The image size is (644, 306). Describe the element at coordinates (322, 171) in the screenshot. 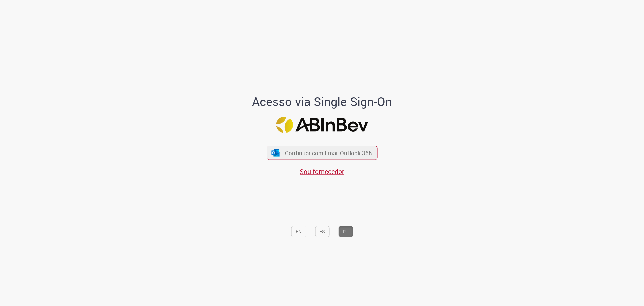

I see `span: Sou fornecedor` at that location.